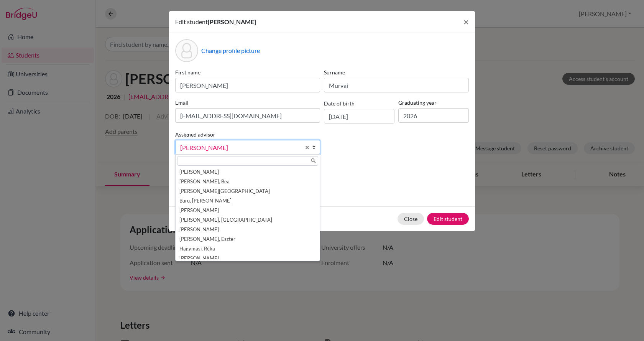 The height and width of the screenshot is (341, 644). I want to click on label: Surname, so click(396, 72).